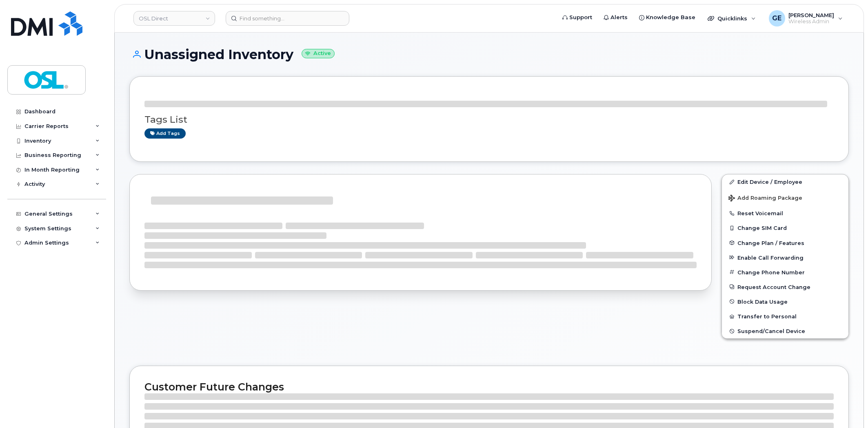  I want to click on a: Edit Device / Employee, so click(785, 182).